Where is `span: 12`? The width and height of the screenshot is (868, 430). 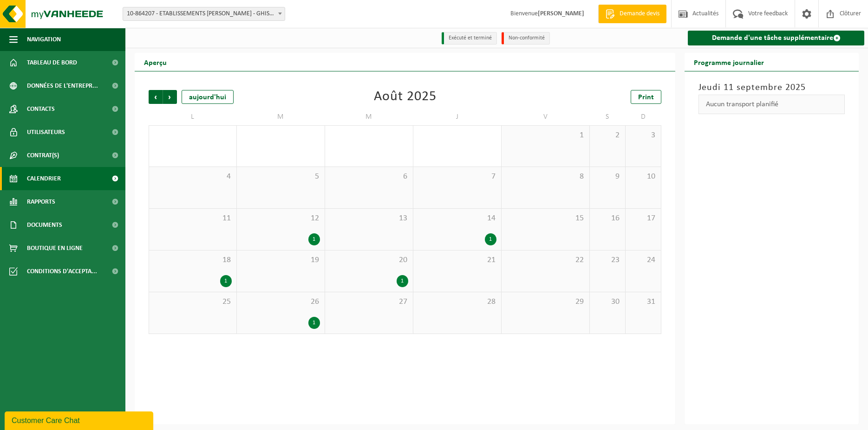 span: 12 is located at coordinates (281, 219).